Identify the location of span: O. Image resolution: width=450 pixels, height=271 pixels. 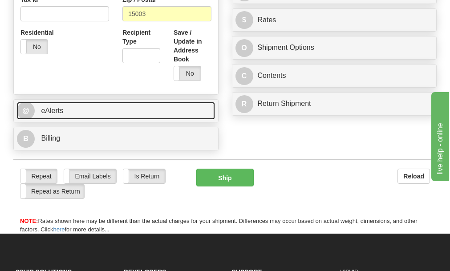
(244, 48).